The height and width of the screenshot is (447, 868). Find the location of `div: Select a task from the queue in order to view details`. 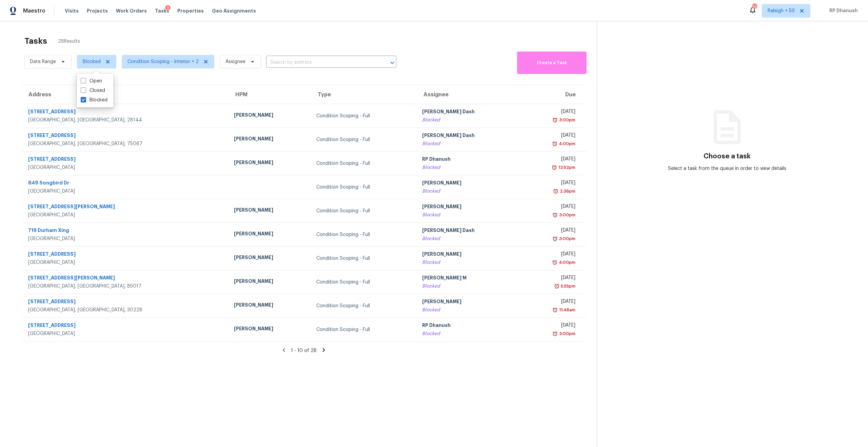

div: Select a task from the queue in order to view details is located at coordinates (727, 168).